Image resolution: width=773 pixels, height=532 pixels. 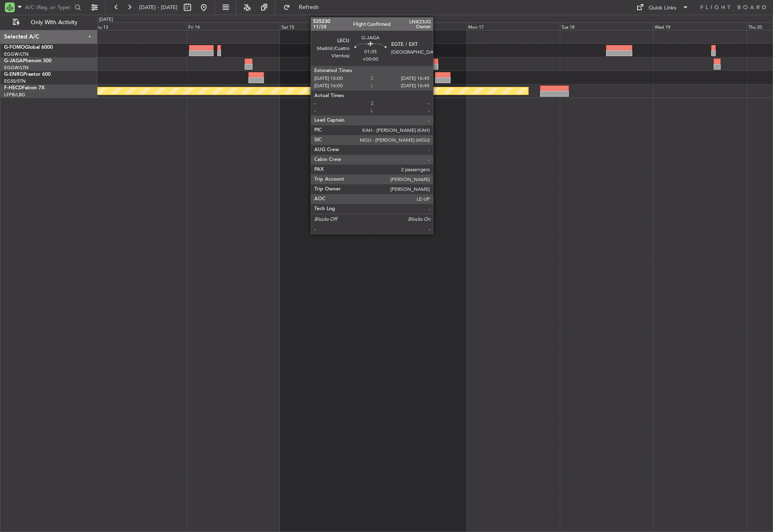 What do you see at coordinates (700, 26) in the screenshot?
I see `div: Wed 19` at bounding box center [700, 26].